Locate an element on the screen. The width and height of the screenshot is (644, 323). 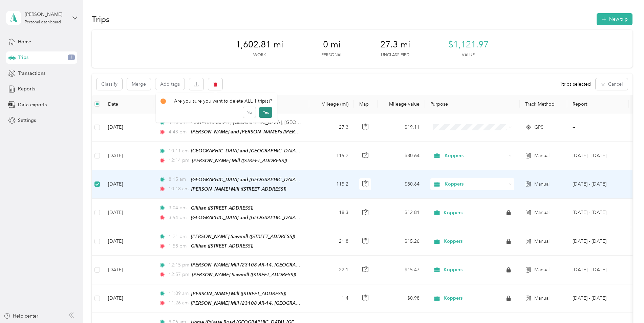
th: Locations is located at coordinates (231, 104).